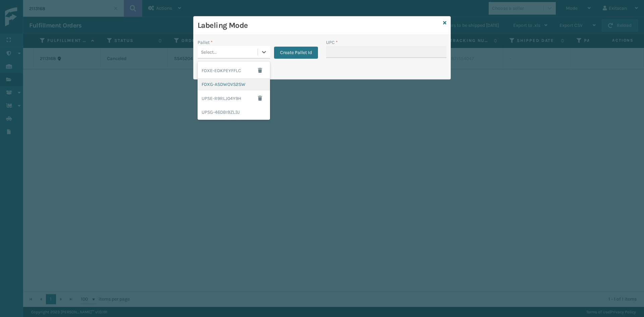 Image resolution: width=644 pixels, height=317 pixels. I want to click on label: UPC, so click(332, 42).